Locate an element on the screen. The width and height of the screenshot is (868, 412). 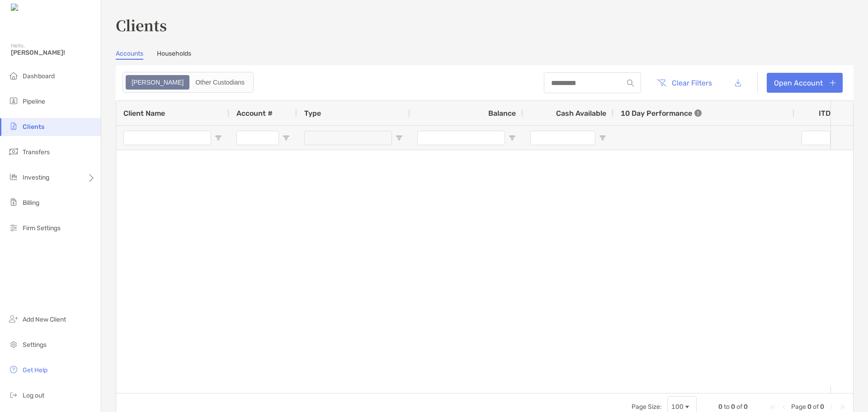
span: Clients is located at coordinates (34, 127).